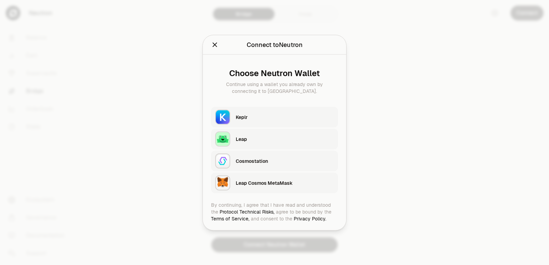 The height and width of the screenshot is (265, 549). I want to click on div: Connect to Neutron, so click(274, 45).